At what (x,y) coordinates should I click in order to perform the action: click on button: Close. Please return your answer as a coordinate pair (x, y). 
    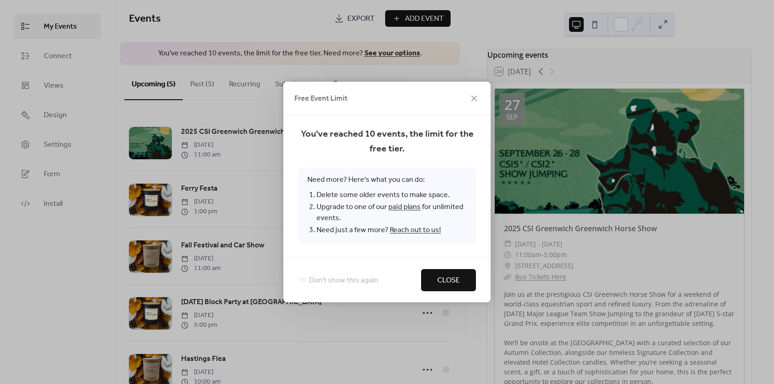
    Looking at the image, I should click on (449, 280).